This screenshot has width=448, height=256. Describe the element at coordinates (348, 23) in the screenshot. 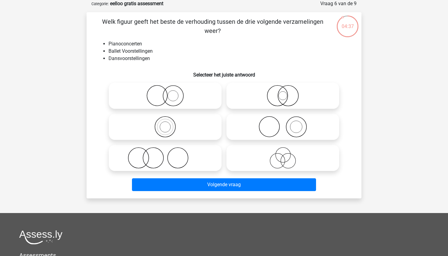

I see `div: 04:37` at that location.